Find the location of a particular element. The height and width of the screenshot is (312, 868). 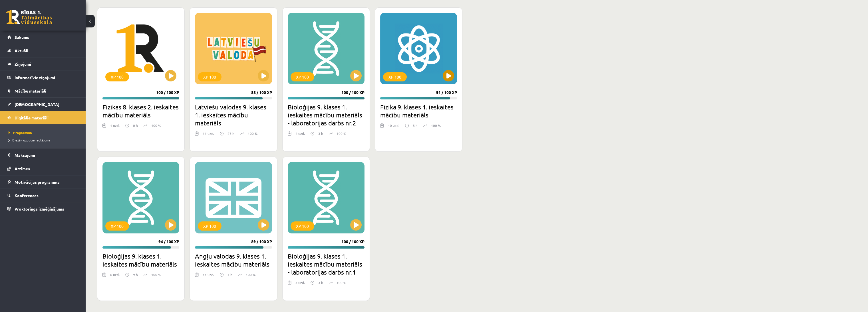

span: Biežāk uzdotie jautājumi is located at coordinates (29, 140).